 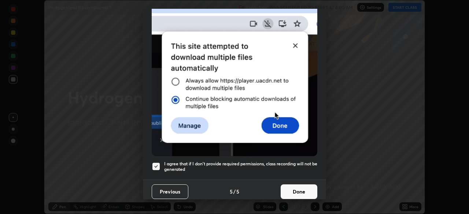 I want to click on h5: I agree that if I don't provide required permissions, class recording will not be generated, so click(x=240, y=167).